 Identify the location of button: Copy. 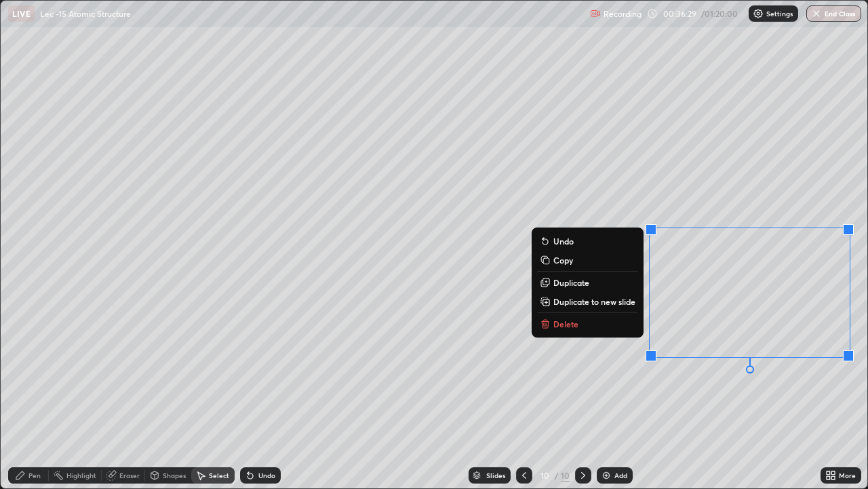
(587, 260).